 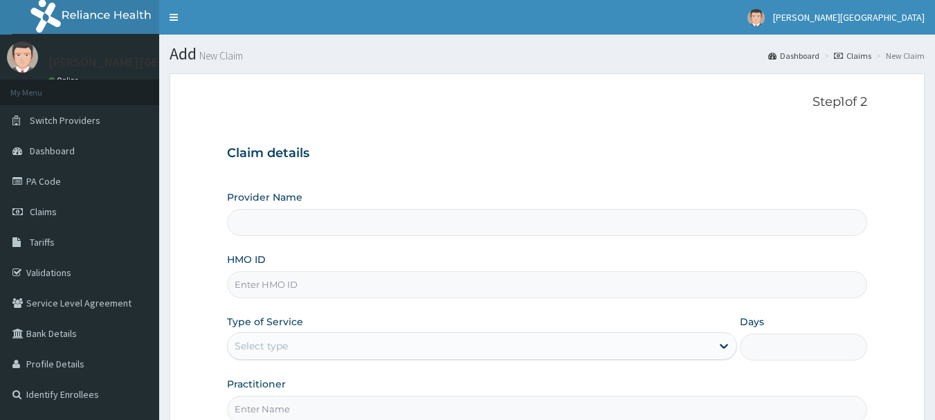 What do you see at coordinates (794, 55) in the screenshot?
I see `a: Dashboard` at bounding box center [794, 55].